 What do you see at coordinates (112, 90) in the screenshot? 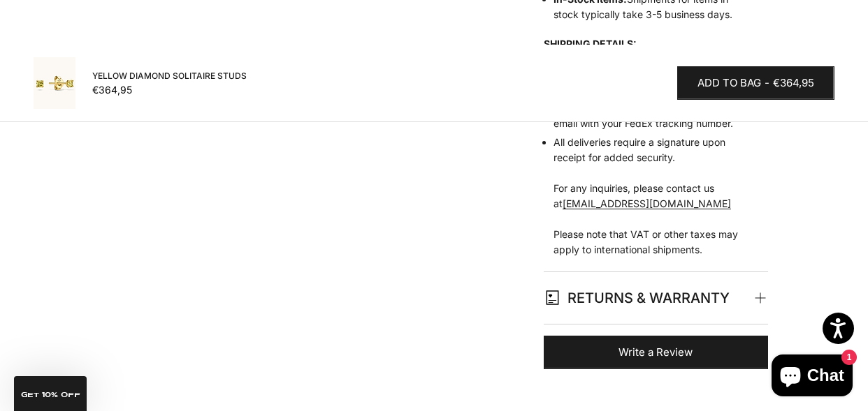
I see `sale-price: €364,95` at bounding box center [112, 90].